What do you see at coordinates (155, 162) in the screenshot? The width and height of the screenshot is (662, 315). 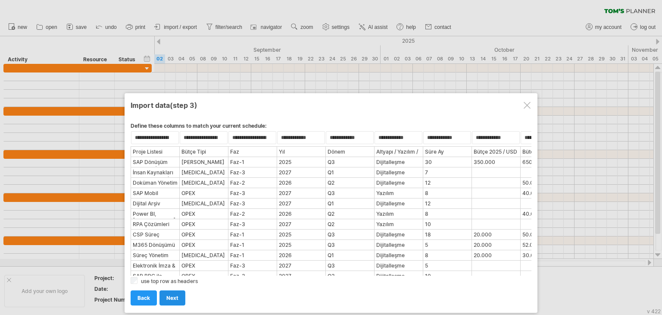 I see `div: SAP Dönüşüm Projeleri (8 Sektör SAP ve E-dönüşüm)` at bounding box center [155, 162].